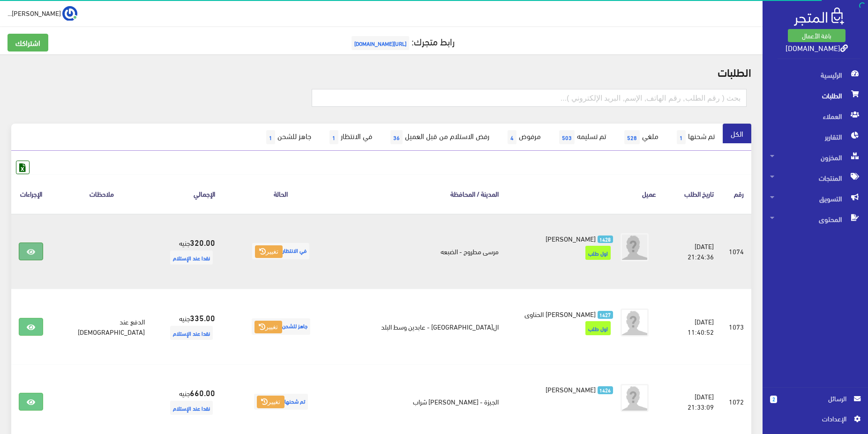 This screenshot has height=434, width=868. What do you see at coordinates (737, 134) in the screenshot?
I see `a: الكل` at bounding box center [737, 134].